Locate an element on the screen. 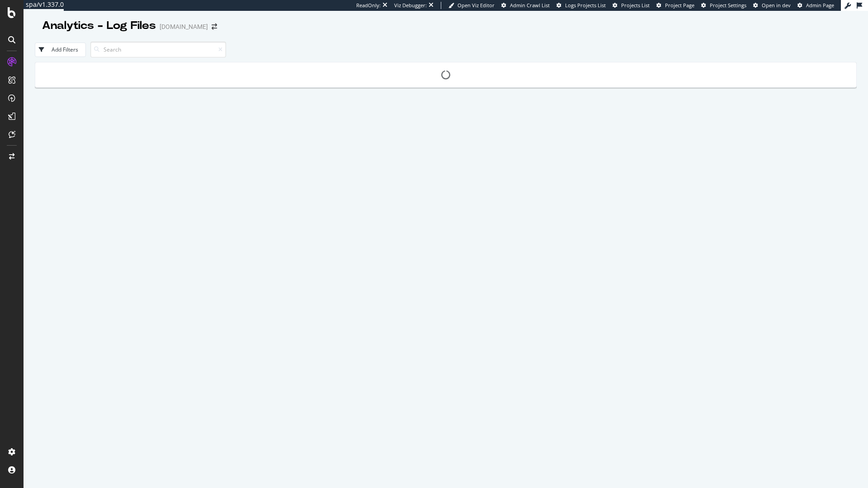 The image size is (868, 488). div: arrow-right-arrow-left is located at coordinates (214, 26).